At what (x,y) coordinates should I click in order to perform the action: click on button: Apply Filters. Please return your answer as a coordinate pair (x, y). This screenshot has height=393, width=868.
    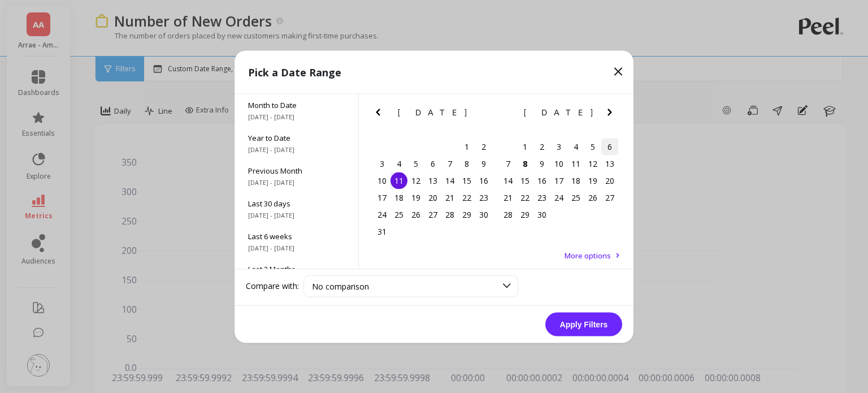
    Looking at the image, I should click on (584, 324).